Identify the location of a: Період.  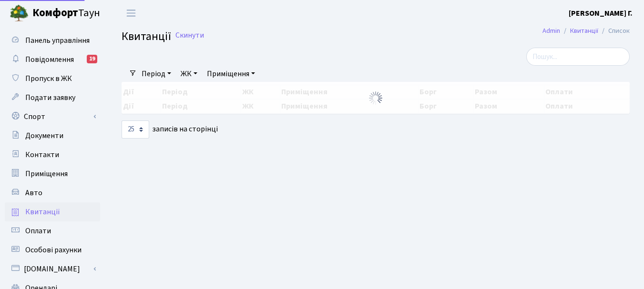
(156, 74).